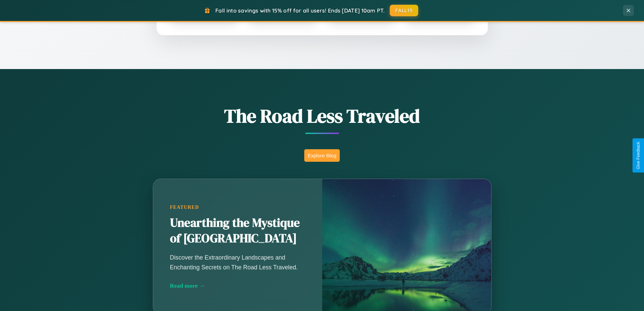  What do you see at coordinates (322, 155) in the screenshot?
I see `button: Explore Blog` at bounding box center [322, 155].